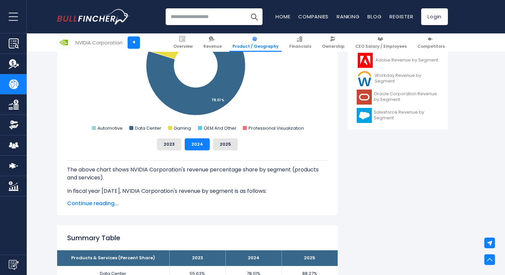 Image resolution: width=505 pixels, height=275 pixels. I want to click on a: Companies, so click(313, 16).